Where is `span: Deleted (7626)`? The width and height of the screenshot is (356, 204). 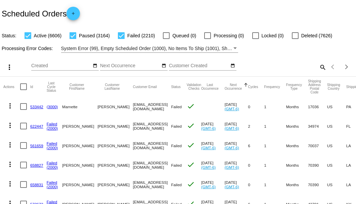
span: Deleted (7626) is located at coordinates (317, 36).